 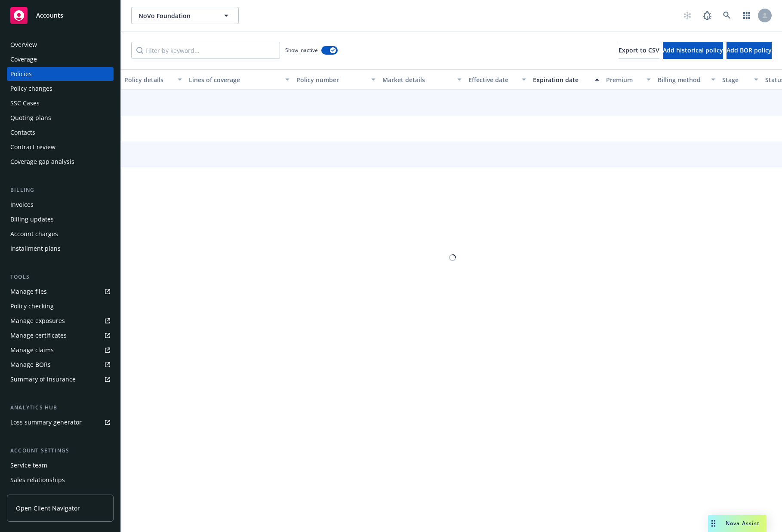 What do you see at coordinates (32, 351) in the screenshot?
I see `div: Manage claims` at bounding box center [32, 351].